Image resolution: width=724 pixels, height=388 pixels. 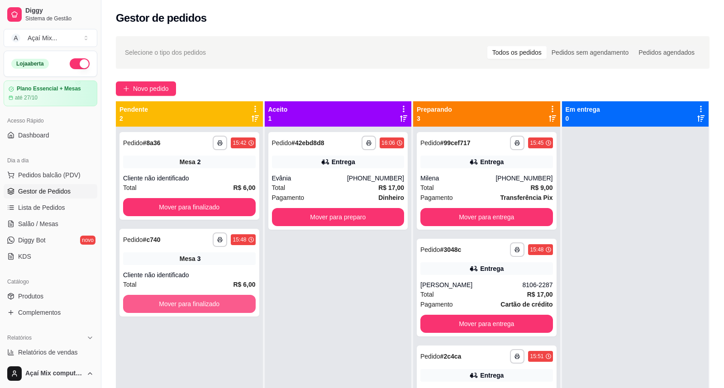 What do you see at coordinates (165, 52) in the screenshot?
I see `span: Selecione o tipo dos pedidos` at bounding box center [165, 52].